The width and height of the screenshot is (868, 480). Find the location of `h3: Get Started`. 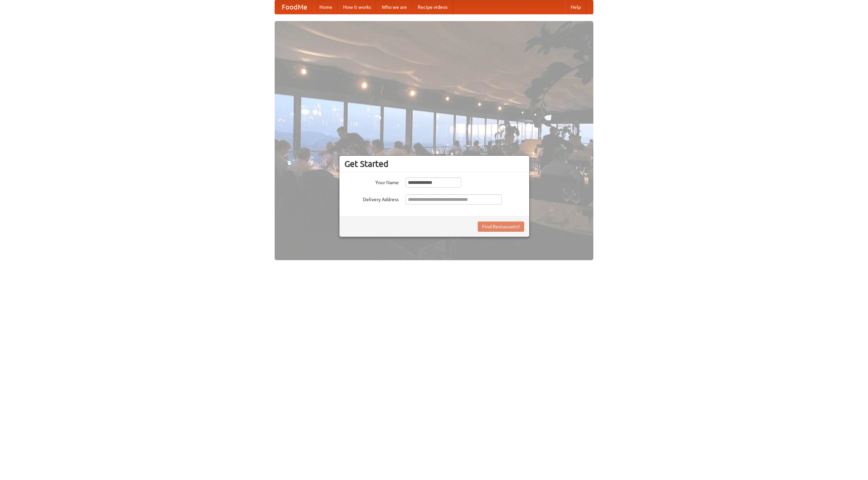

h3: Get Started is located at coordinates (435, 163).